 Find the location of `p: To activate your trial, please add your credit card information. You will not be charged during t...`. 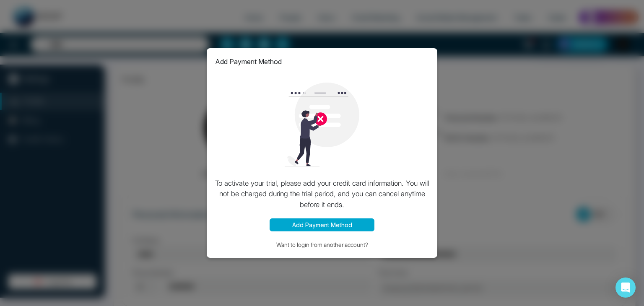

p: To activate your trial, please add your credit card information. You will not be charged during t... is located at coordinates (322, 194).